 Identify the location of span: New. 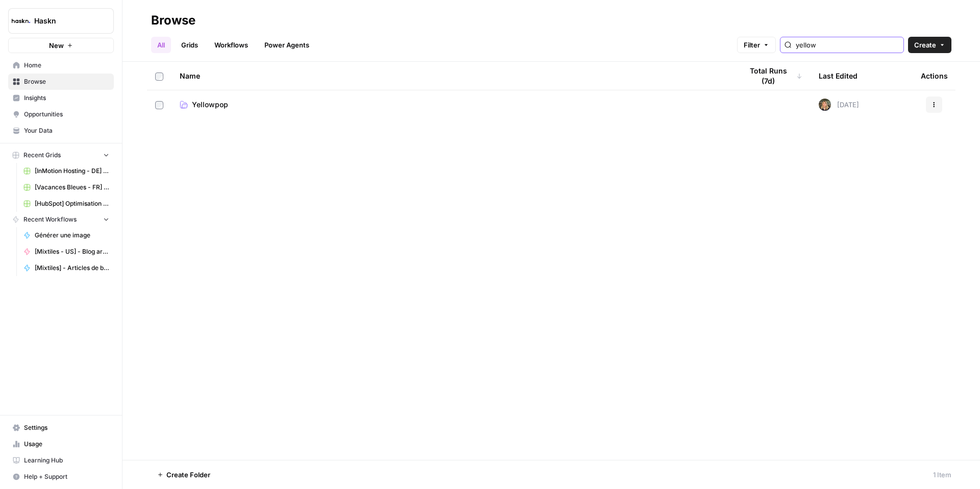
(56, 46).